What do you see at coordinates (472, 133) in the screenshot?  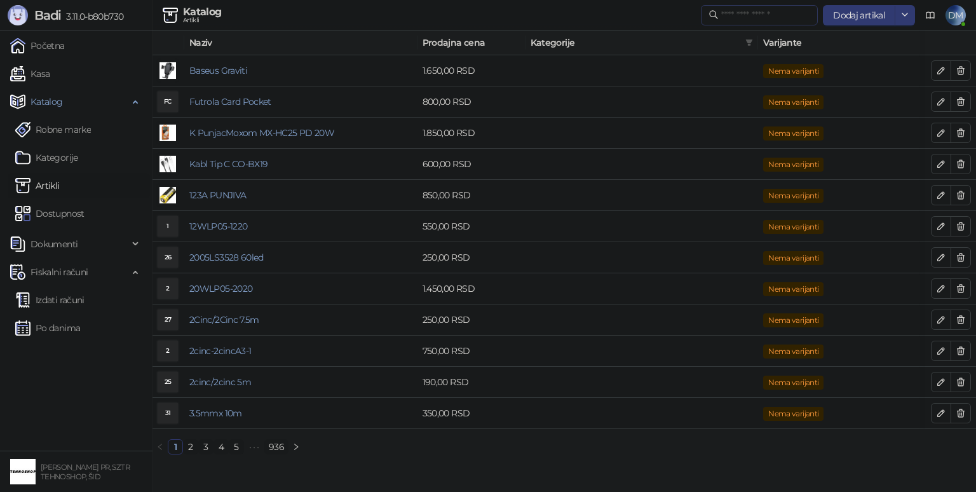 I see `td: 1.850,00 RSD` at bounding box center [472, 133].